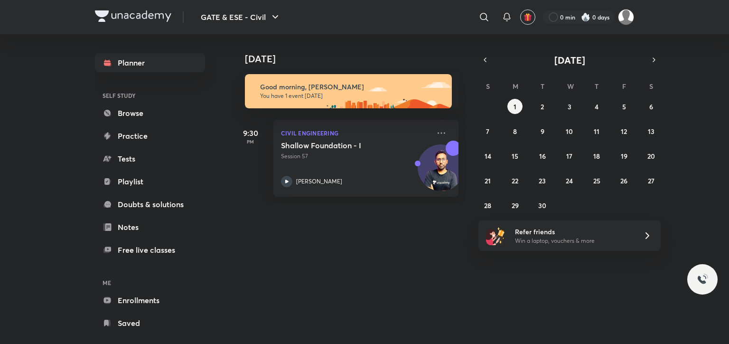  What do you see at coordinates (597, 180) in the screenshot?
I see `button: September 25, 2025` at bounding box center [597, 180].